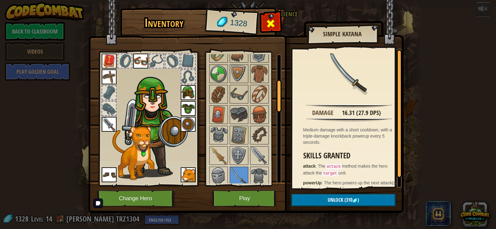 The width and height of the screenshot is (496, 229). What do you see at coordinates (355, 201) in the screenshot?
I see `img: gem.png` at bounding box center [355, 201].